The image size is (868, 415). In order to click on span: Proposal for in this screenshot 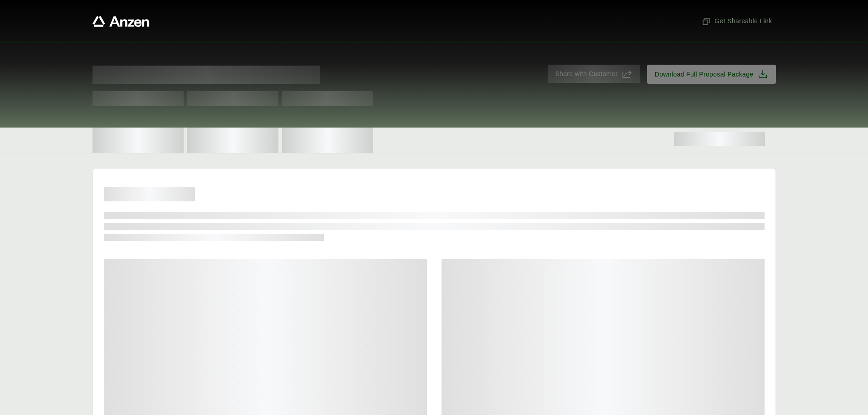, I will do `click(206, 75)`.